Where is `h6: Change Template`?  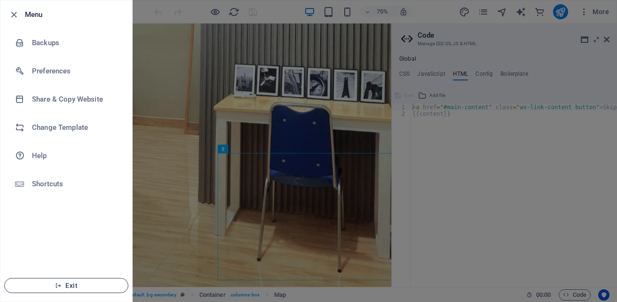
h6: Change Template is located at coordinates (75, 128).